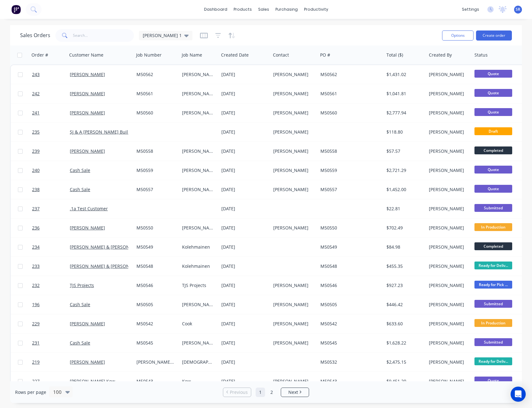 Image resolution: width=532 pixels, height=408 pixels. What do you see at coordinates (51, 209) in the screenshot?
I see `a: 237` at bounding box center [51, 209].